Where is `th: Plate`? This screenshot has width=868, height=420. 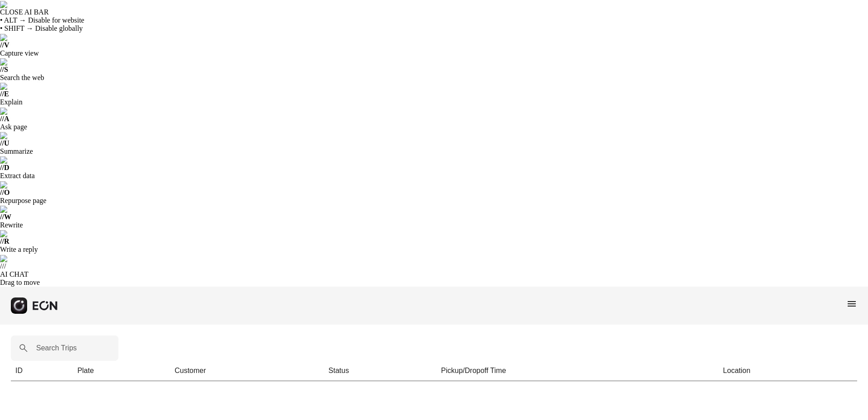
th: Plate is located at coordinates (121, 371).